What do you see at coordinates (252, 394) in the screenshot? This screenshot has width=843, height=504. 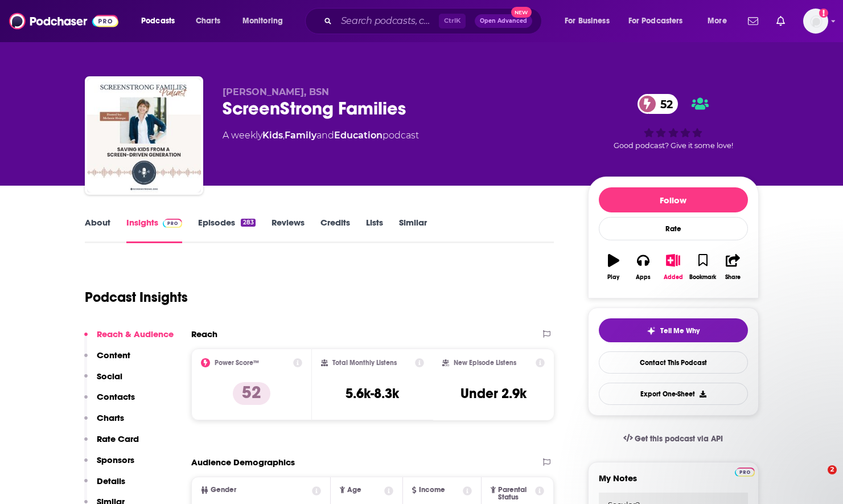 I see `p: 52` at bounding box center [252, 394].